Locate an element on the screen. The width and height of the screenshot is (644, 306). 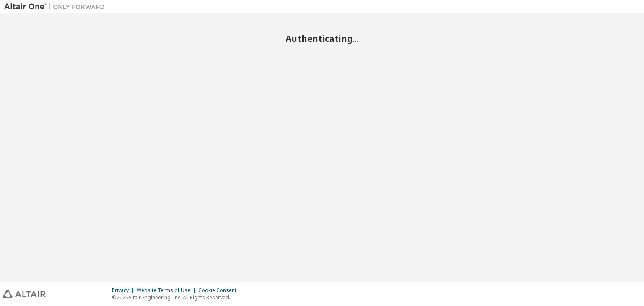
img: altair_logo.svg is located at coordinates (24, 293).